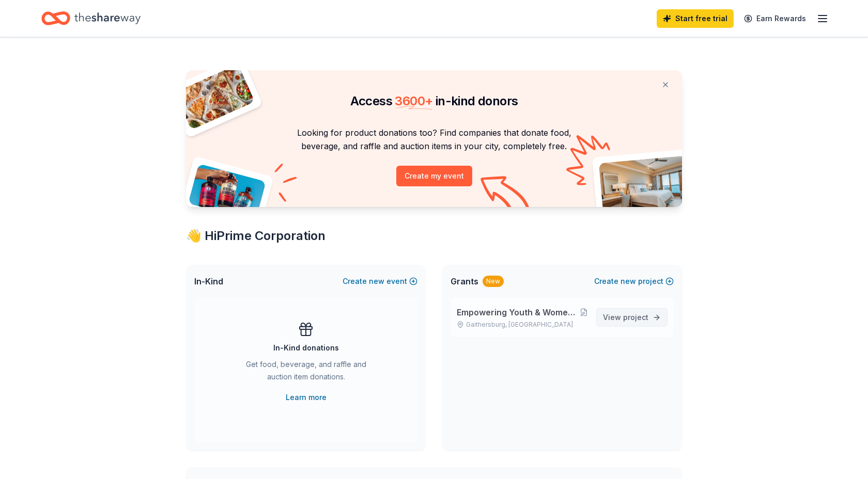  I want to click on span: Grants, so click(465, 282).